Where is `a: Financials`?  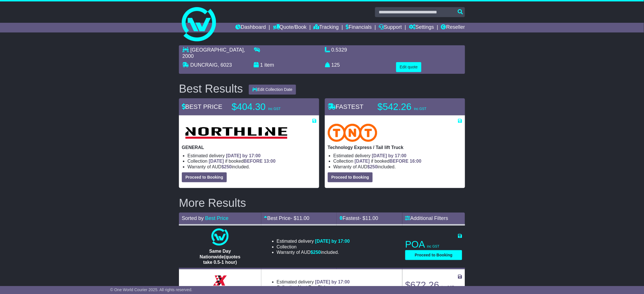
a: Financials is located at coordinates (359, 28).